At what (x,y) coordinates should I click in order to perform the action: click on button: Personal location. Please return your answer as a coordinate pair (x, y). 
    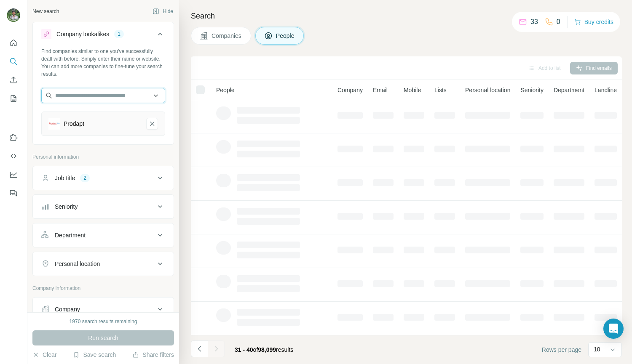
    Looking at the image, I should click on (103, 264).